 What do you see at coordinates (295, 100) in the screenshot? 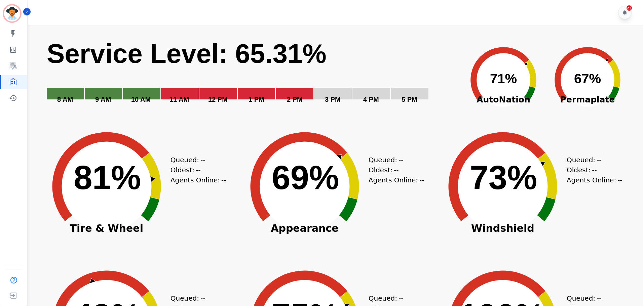
I see `text: 2 PM` at bounding box center [295, 100].